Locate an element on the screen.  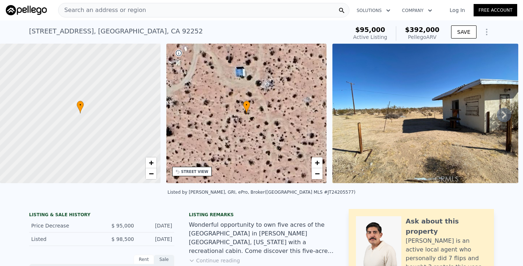
img: Pellego is located at coordinates (26, 10).